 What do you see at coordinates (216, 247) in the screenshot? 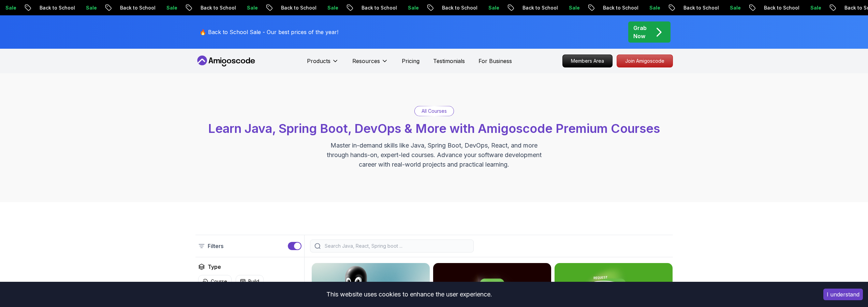
I see `p: Filters` at bounding box center [216, 247].